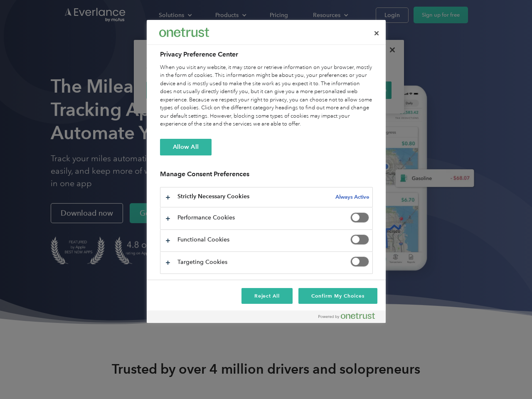 This screenshot has width=532, height=399. What do you see at coordinates (267, 296) in the screenshot?
I see `button: Reject All` at bounding box center [267, 296].